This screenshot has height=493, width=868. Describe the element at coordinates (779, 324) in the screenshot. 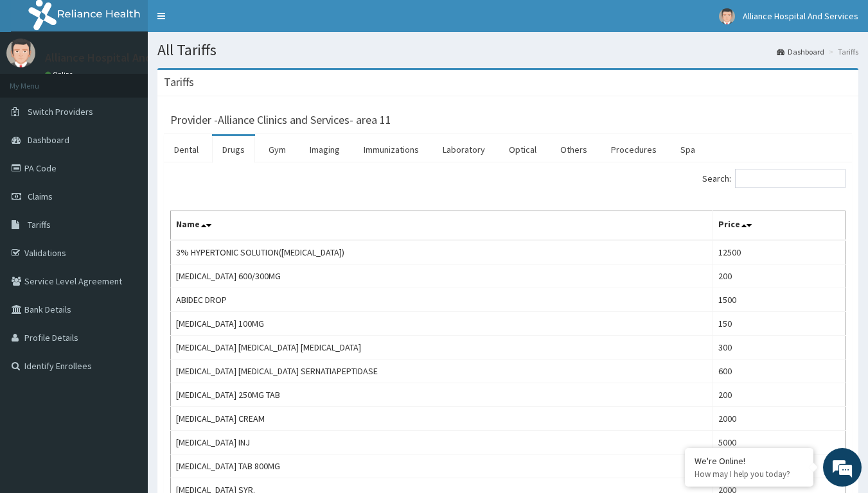

I see `td: 150` at that location.